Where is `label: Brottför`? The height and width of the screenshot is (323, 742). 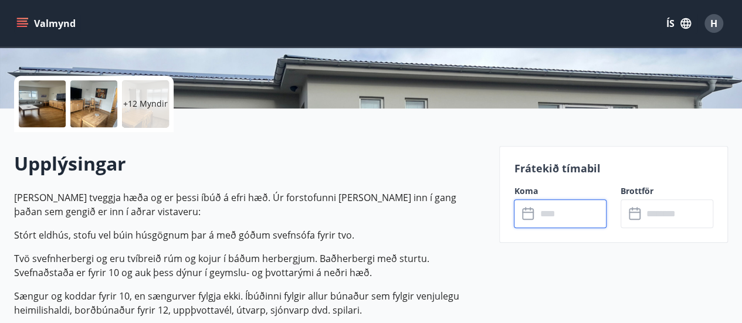
label: Brottför is located at coordinates (667, 191).